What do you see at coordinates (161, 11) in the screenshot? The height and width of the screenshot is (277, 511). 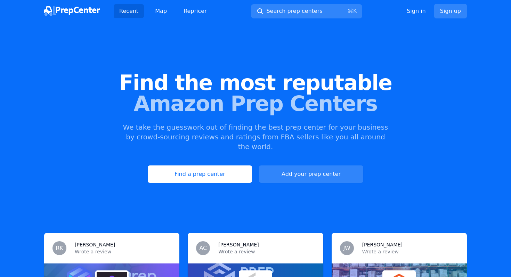 I see `a: Map` at bounding box center [161, 11].